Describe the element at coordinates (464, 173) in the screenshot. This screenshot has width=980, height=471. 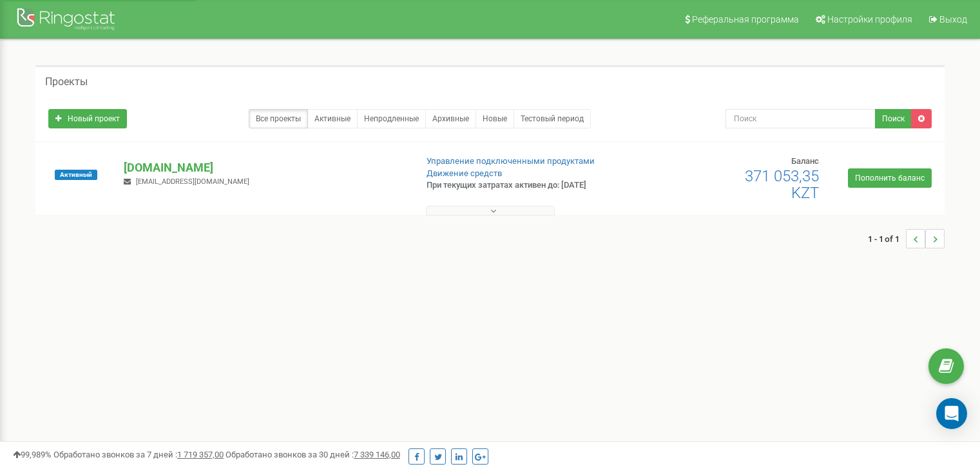
I see `a: Движение средств` at that location.